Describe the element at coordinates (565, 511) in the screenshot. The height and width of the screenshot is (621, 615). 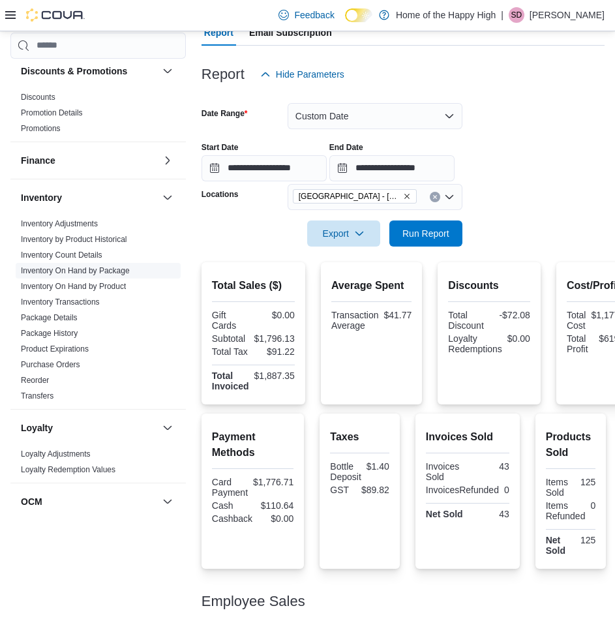
I see `div: Items Refunded` at that location.